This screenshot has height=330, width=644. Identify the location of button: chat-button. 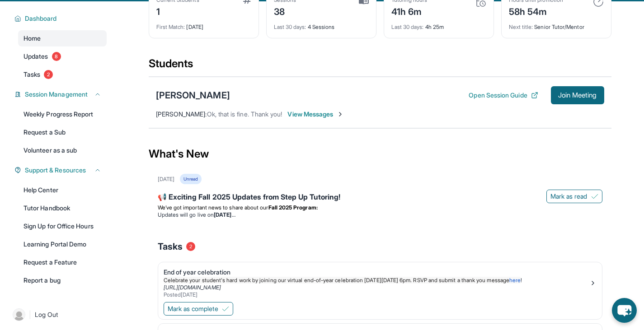
(625, 311).